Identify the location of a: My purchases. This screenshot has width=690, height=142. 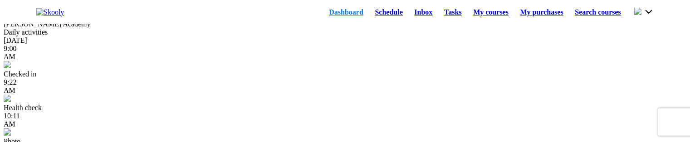
(542, 12).